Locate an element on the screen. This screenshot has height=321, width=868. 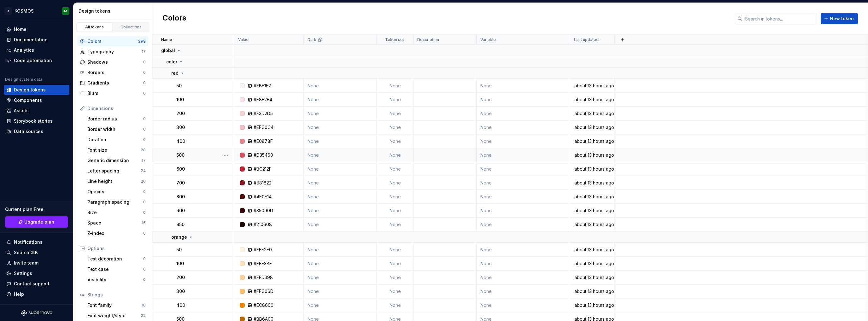
a: Borders0 is located at coordinates (112, 73).